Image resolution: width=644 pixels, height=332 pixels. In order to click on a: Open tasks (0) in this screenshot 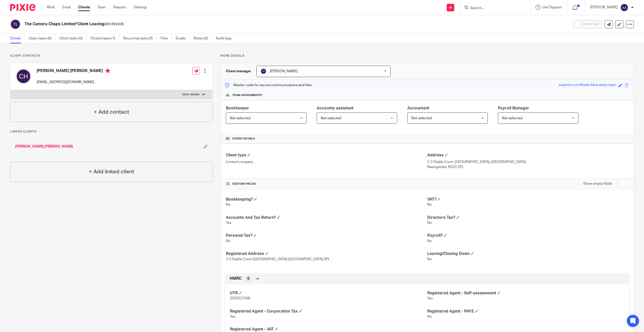, I will do `click(42, 39)`.